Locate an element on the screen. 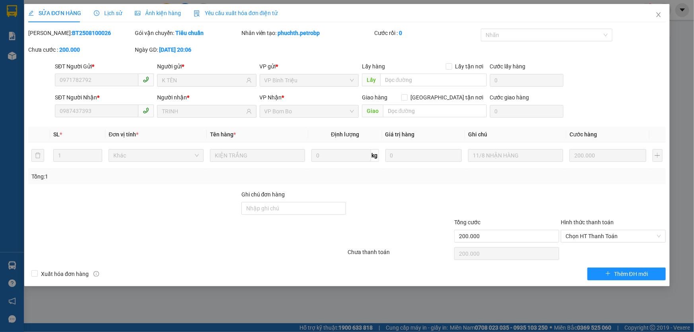  span: Khác is located at coordinates (156, 156).